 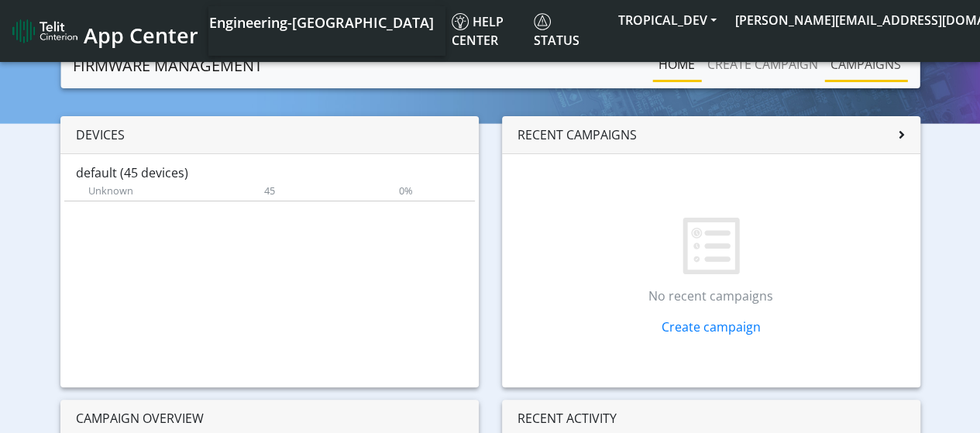 What do you see at coordinates (556, 31) in the screenshot?
I see `span: Status` at bounding box center [556, 31].